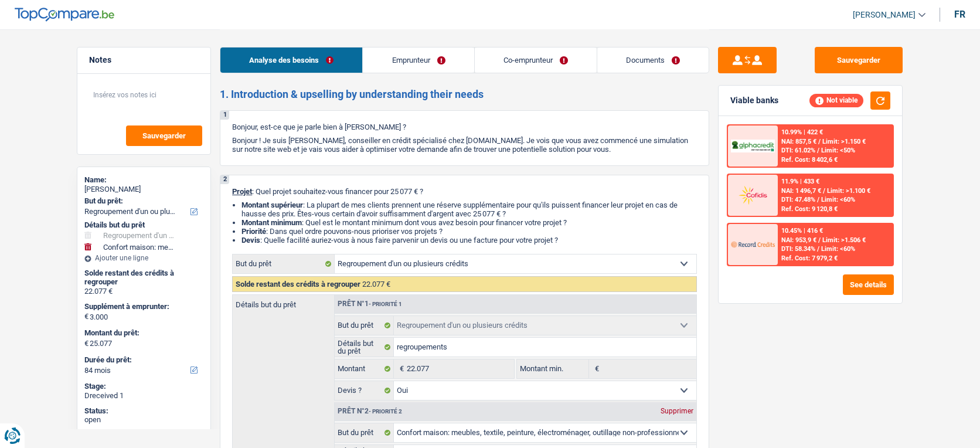  What do you see at coordinates (798, 249) in the screenshot?
I see `span: DTI: 58.34%` at bounding box center [798, 249].